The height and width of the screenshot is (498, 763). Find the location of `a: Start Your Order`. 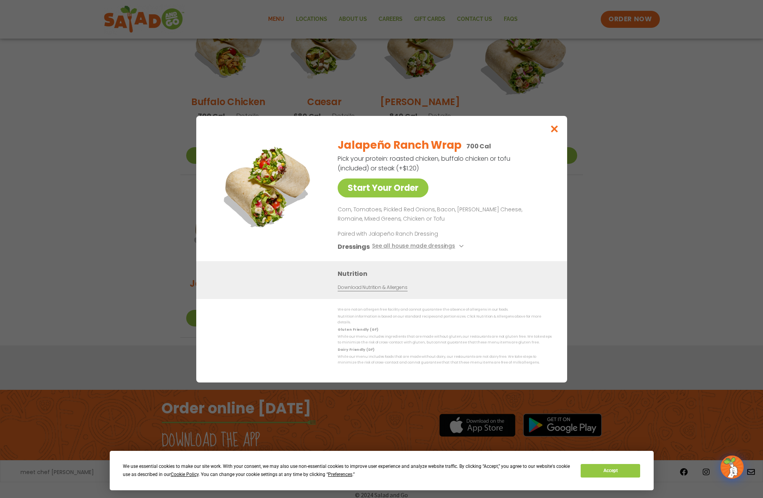

a: Start Your Order is located at coordinates (383, 188).